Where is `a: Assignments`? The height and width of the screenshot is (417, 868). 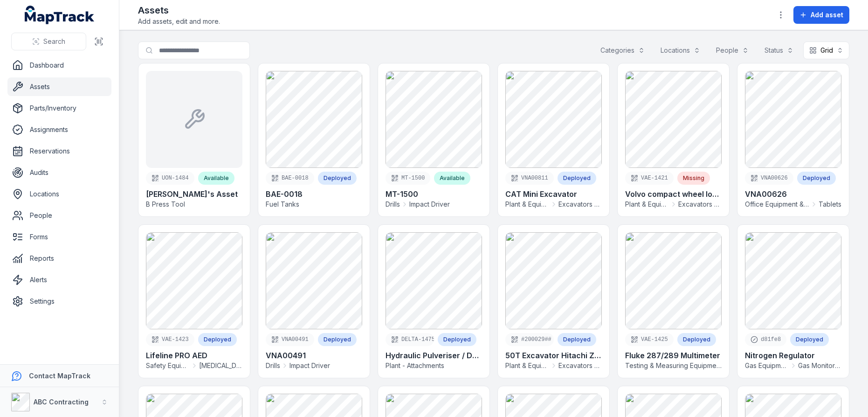 a: Assignments is located at coordinates (60, 130).